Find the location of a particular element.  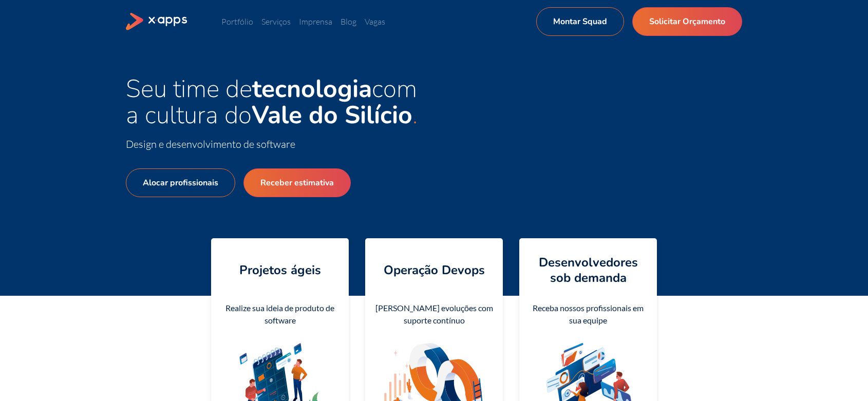

a: Montar Squad is located at coordinates (580, 21).